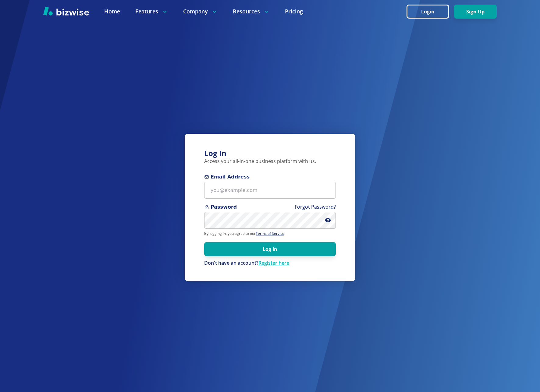  I want to click on button: Sign Up, so click(475, 12).